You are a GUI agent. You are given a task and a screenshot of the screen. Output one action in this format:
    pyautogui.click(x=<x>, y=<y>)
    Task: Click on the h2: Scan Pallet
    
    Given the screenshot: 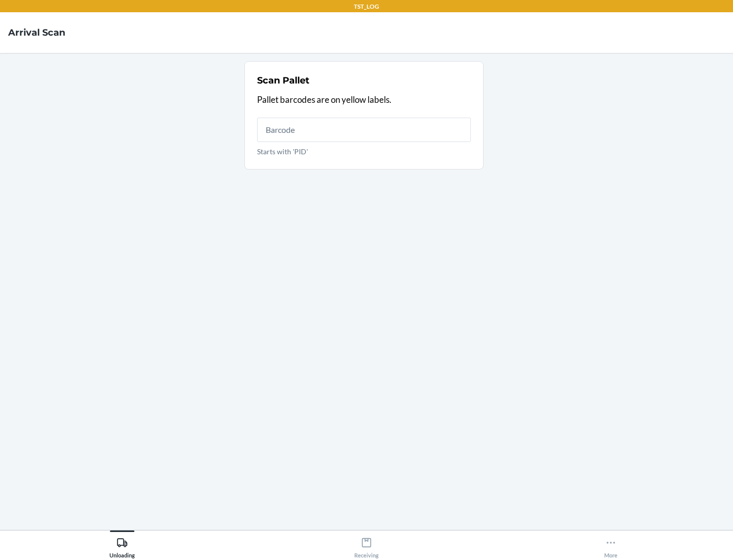 What is the action you would take?
    pyautogui.click(x=283, y=80)
    